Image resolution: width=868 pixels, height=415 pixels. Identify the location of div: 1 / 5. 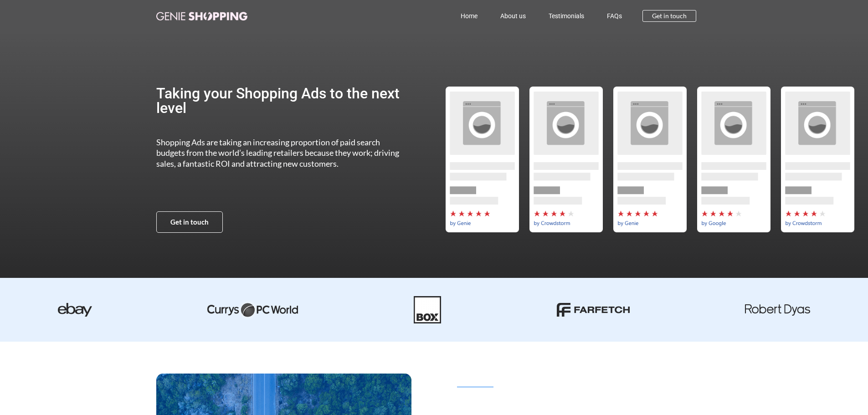
(482, 159).